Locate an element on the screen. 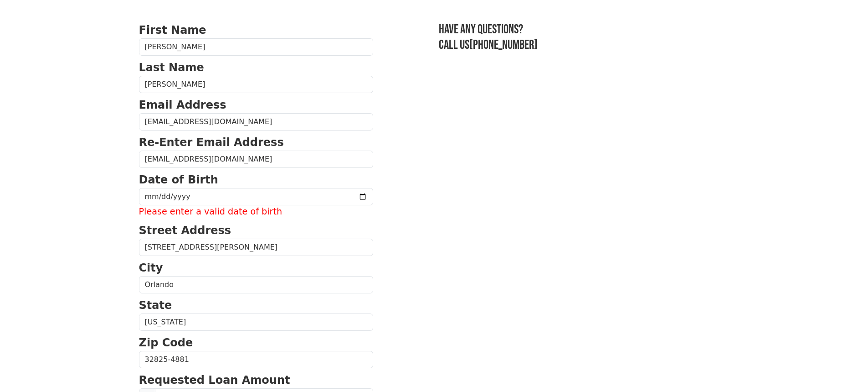  input: City is located at coordinates (256, 285).